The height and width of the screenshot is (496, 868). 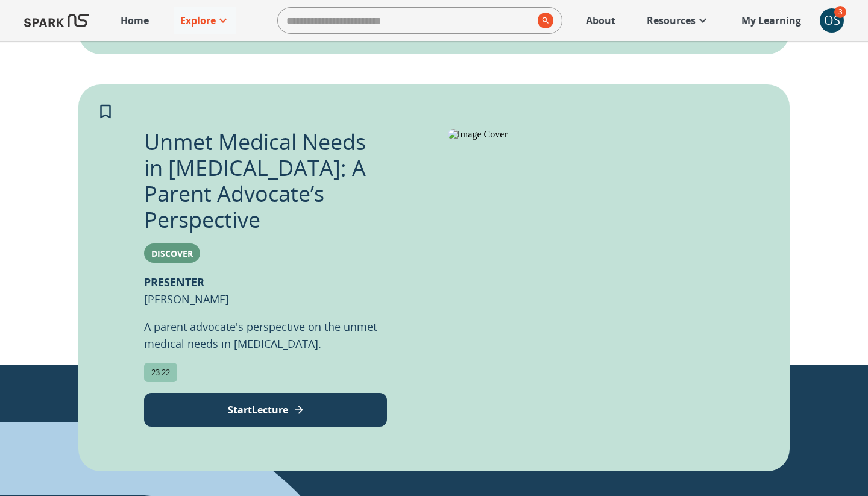 I want to click on div: OS, so click(x=832, y=21).